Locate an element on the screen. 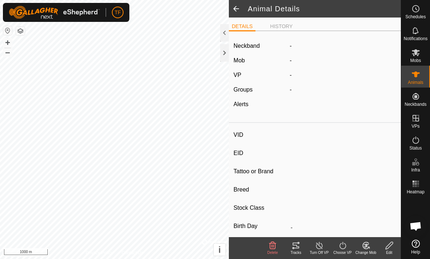  button: i is located at coordinates (219, 249).